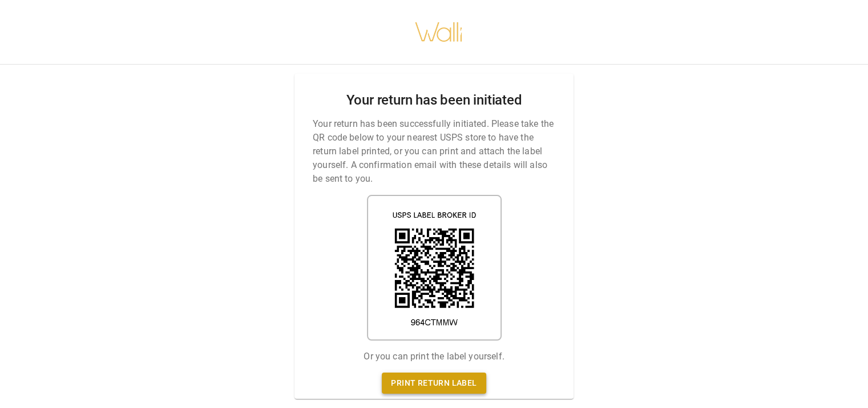 Image resolution: width=868 pixels, height=408 pixels. Describe the element at coordinates (434, 267) in the screenshot. I see `img: shipping label qr code` at that location.